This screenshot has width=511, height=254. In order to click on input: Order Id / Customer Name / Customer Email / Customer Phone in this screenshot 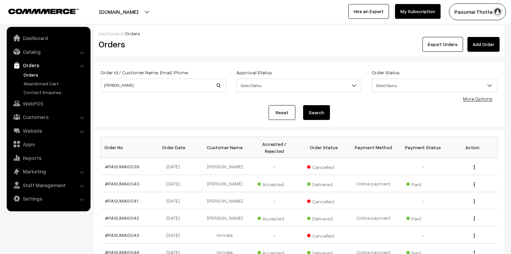, I will do `click(163, 85)`.